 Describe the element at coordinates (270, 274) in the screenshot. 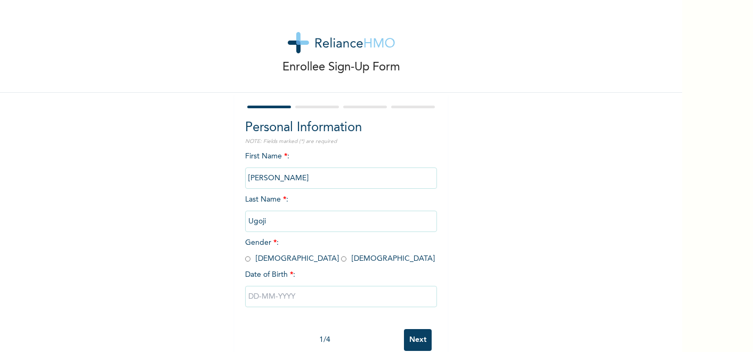

I see `span: Date of Birth :` at that location.